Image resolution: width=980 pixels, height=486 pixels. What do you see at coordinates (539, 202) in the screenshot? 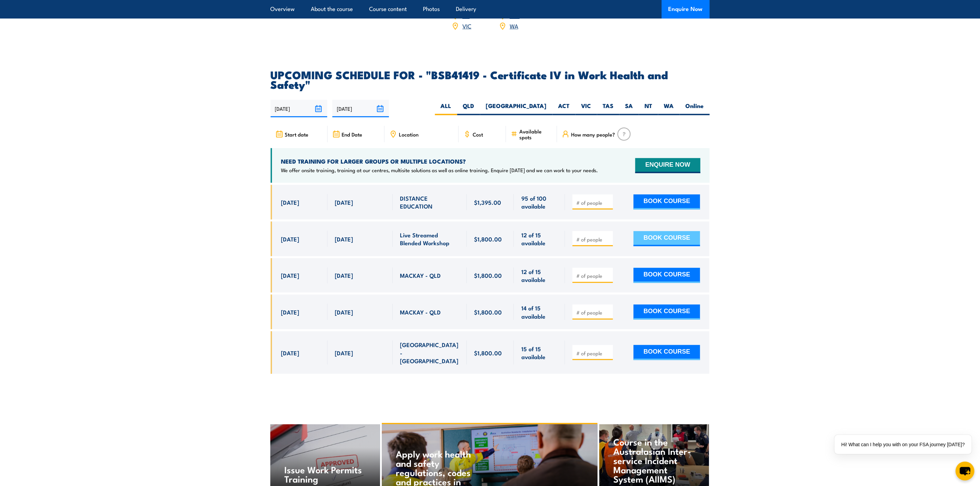
I see `span: 95 of 100 available` at bounding box center [539, 202].